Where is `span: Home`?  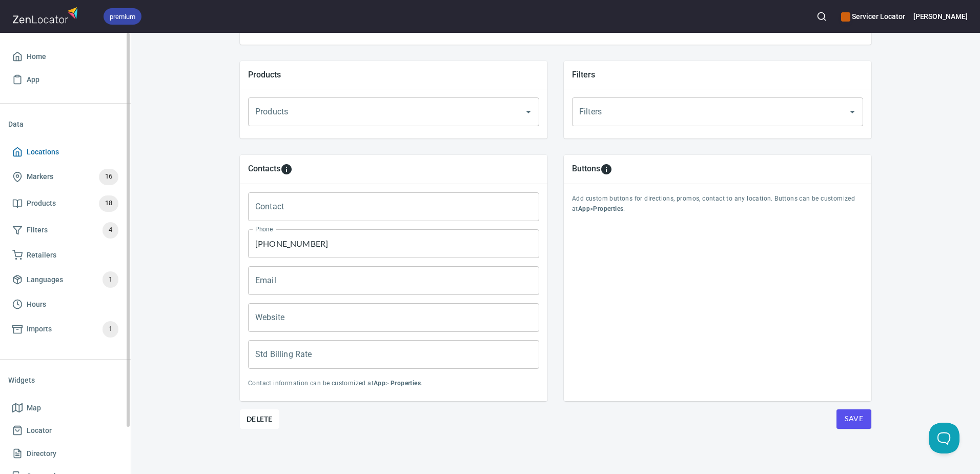 span: Home is located at coordinates (36, 56).